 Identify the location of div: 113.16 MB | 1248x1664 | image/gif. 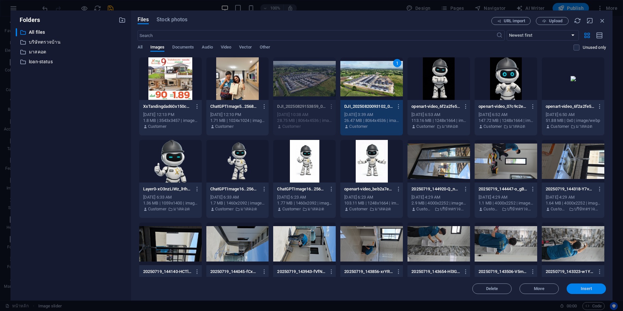
(438, 120).